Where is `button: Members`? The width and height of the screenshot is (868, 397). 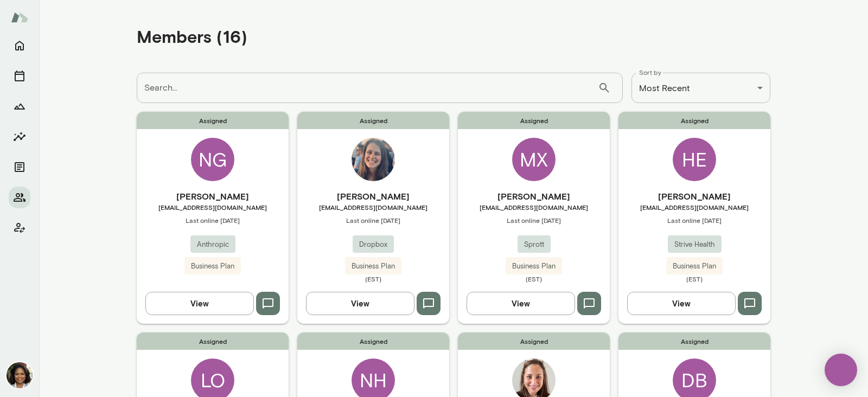 button: Members is located at coordinates (20, 197).